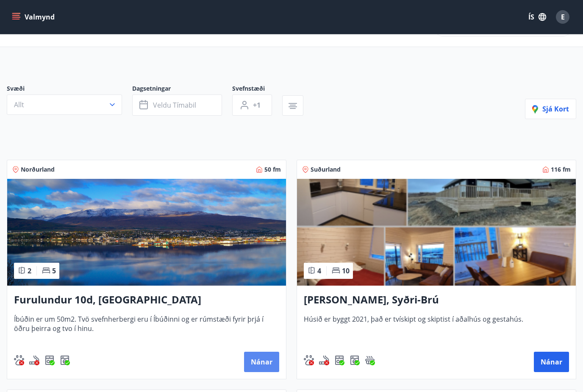  I want to click on span: 116 fm, so click(560, 170).